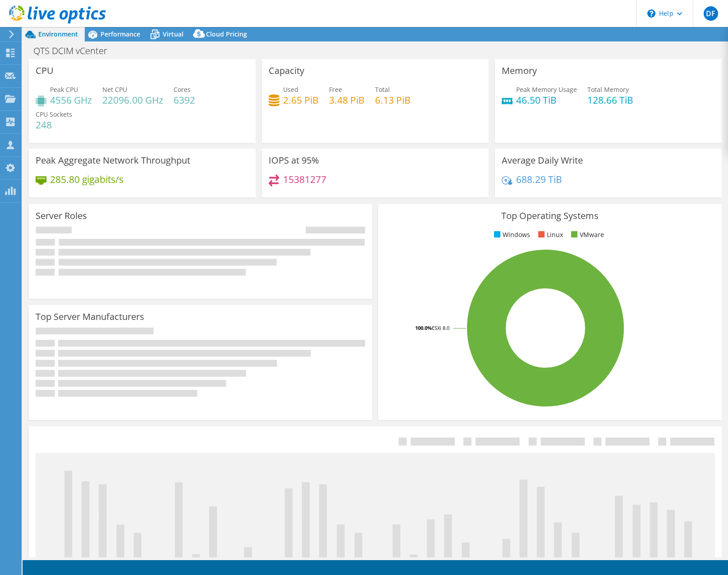  What do you see at coordinates (115, 89) in the screenshot?
I see `span: Net CPU` at bounding box center [115, 89].